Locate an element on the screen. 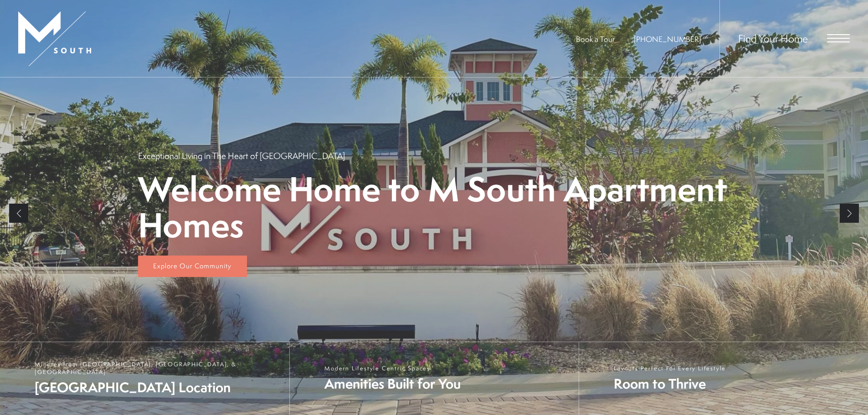 Image resolution: width=868 pixels, height=415 pixels. span: Layouts Perfect For Every Lifestyle is located at coordinates (670, 368).